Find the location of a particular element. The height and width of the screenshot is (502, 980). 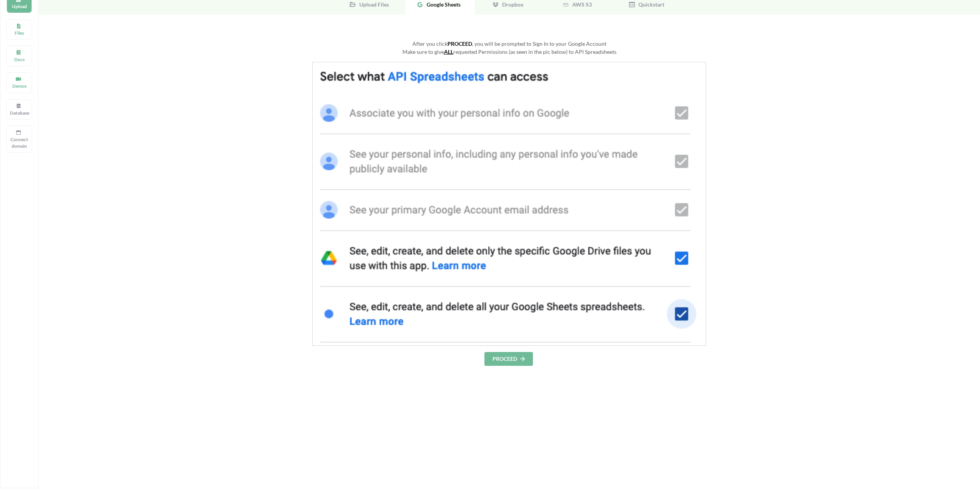

p: Database is located at coordinates (19, 113).